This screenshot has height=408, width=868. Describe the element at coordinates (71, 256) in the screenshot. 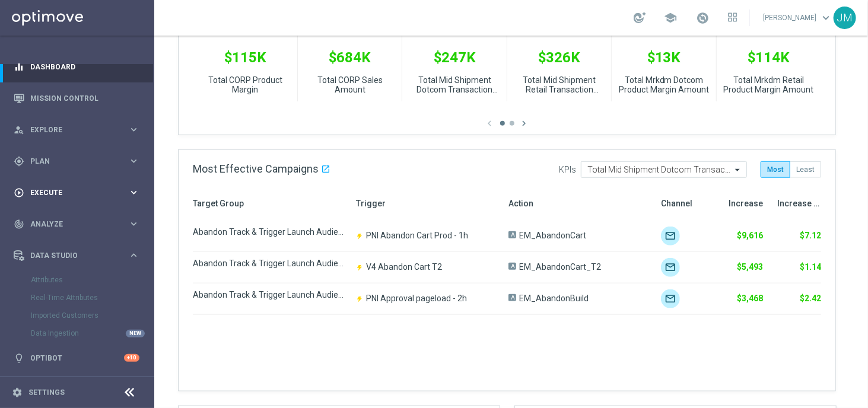

I see `div: Data Studio` at that location.